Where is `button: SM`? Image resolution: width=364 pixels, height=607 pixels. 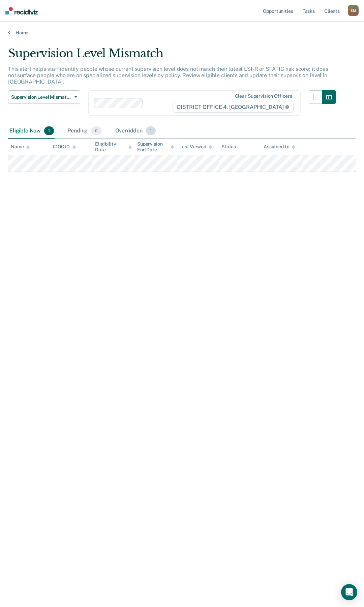
button: SM is located at coordinates (353, 11).